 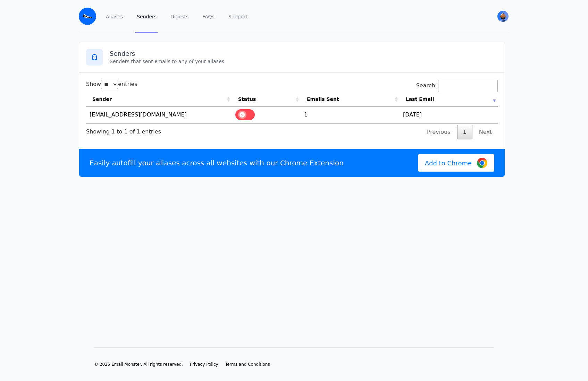 What do you see at coordinates (247, 364) in the screenshot?
I see `a: Terms and Conditions` at bounding box center [247, 364].